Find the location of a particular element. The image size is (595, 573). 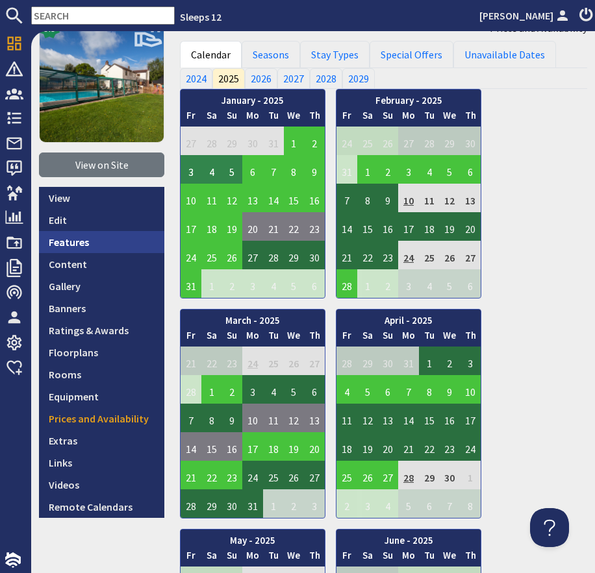

a: 2024 is located at coordinates (196, 79).